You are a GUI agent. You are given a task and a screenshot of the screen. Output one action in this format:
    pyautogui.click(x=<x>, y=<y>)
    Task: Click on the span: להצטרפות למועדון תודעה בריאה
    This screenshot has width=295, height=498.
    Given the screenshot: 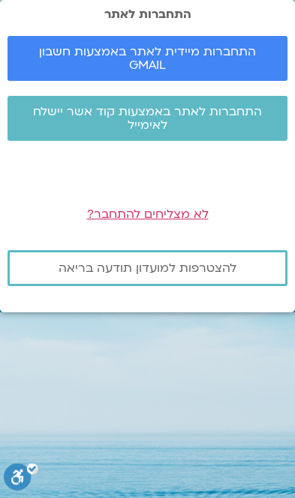 What is the action you would take?
    pyautogui.click(x=147, y=268)
    